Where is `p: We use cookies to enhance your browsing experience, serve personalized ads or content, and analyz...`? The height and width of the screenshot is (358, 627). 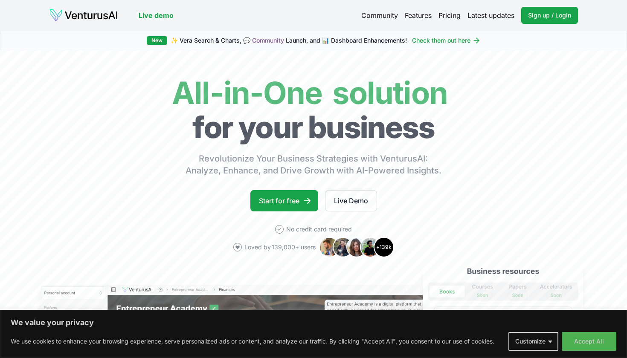 p: We use cookies to enhance your browsing experience, serve personalized ads or content, and analyz... is located at coordinates (252, 342).